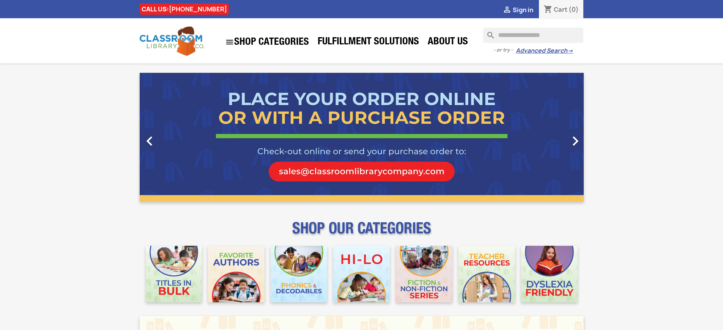 This screenshot has height=330, width=723. Describe the element at coordinates (548, 10) in the screenshot. I see `i: shopping_cart` at that location.